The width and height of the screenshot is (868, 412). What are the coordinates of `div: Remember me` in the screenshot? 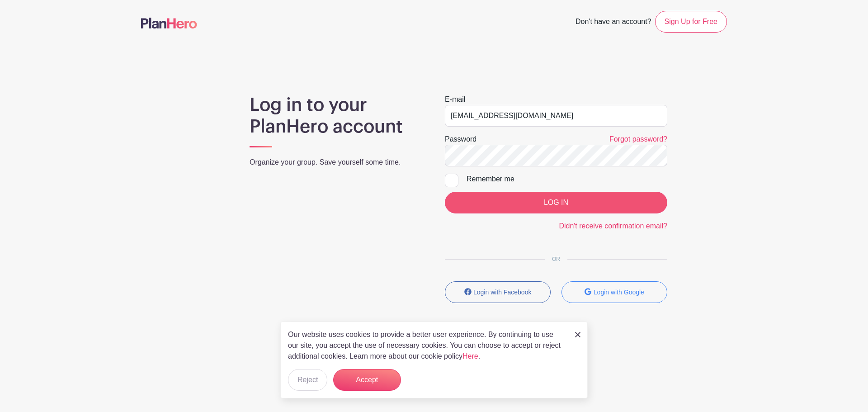 It's located at (567, 179).